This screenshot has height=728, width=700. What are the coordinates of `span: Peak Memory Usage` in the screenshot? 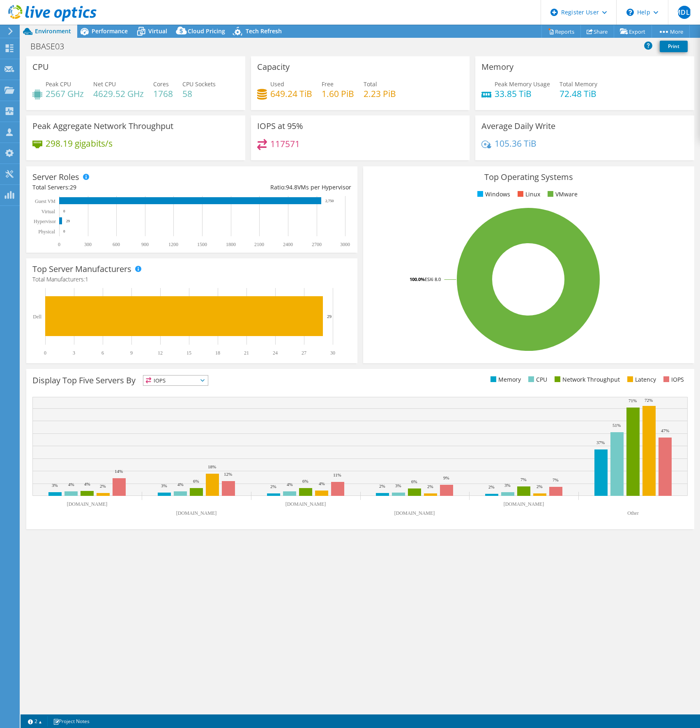 It's located at (522, 84).